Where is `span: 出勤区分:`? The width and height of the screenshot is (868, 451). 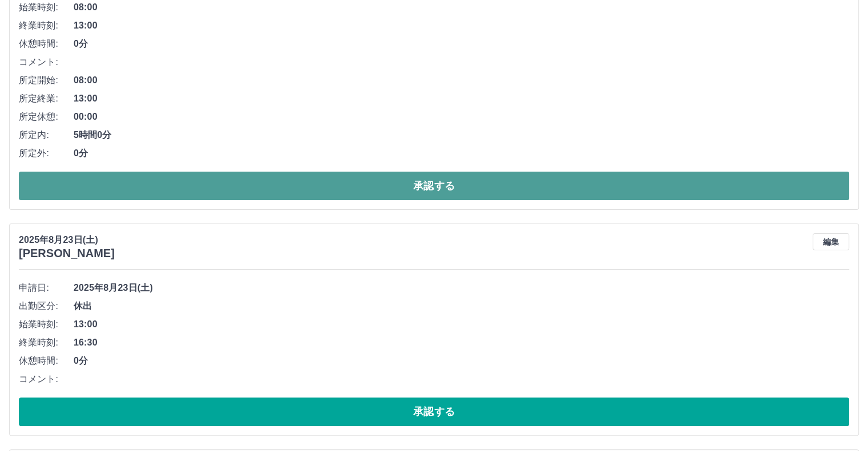
span: 出勤区分: is located at coordinates (46, 306).